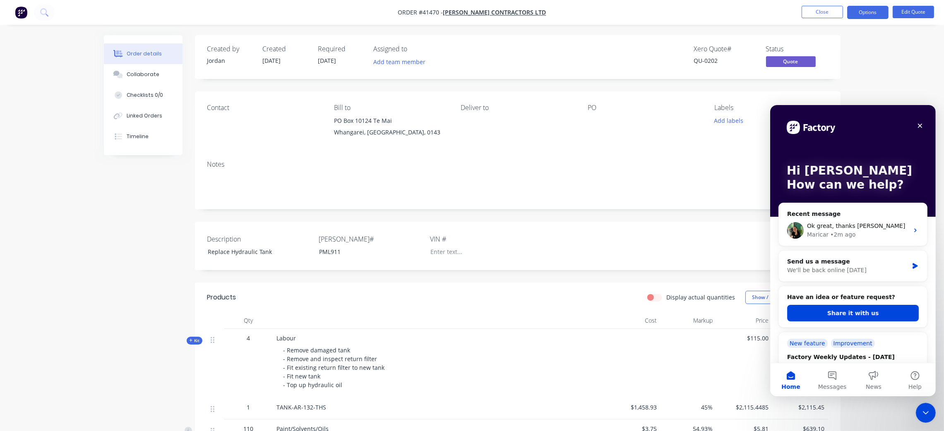  Describe the element at coordinates (302, 407) in the screenshot. I see `span: TANK-AR-132-THS` at that location.